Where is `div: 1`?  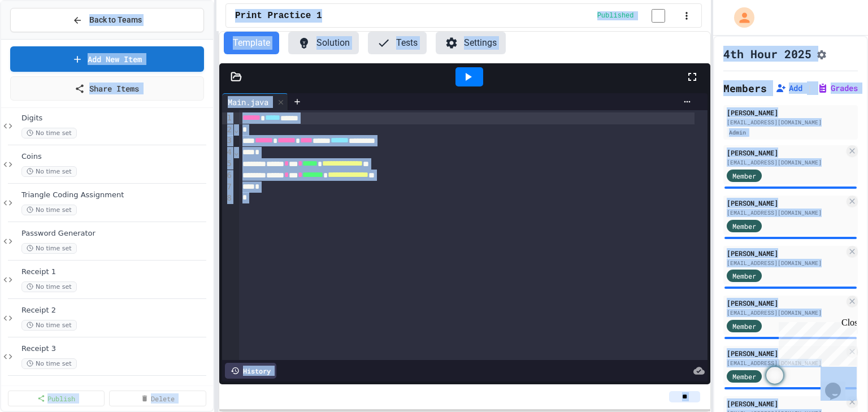
div: 1 is located at coordinates (228, 118).